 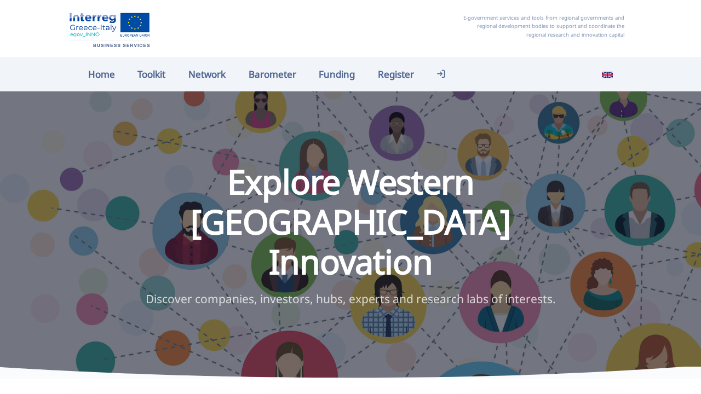 What do you see at coordinates (152, 74) in the screenshot?
I see `a: Toolkit` at bounding box center [152, 74].